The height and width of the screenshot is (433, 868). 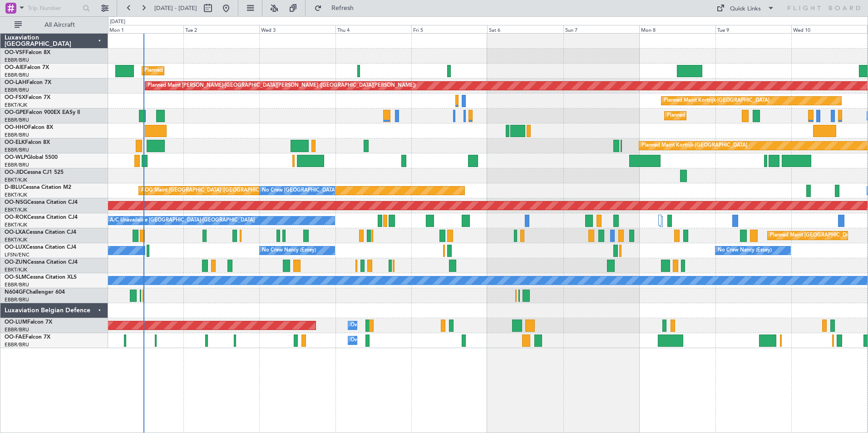 What do you see at coordinates (14, 142) in the screenshot?
I see `span: OO-ELK` at bounding box center [14, 142].